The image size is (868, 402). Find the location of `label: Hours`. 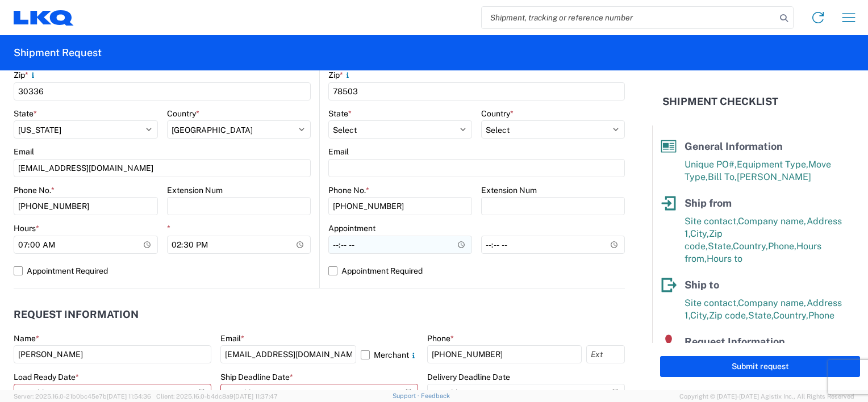

label: Hours is located at coordinates (26, 228).